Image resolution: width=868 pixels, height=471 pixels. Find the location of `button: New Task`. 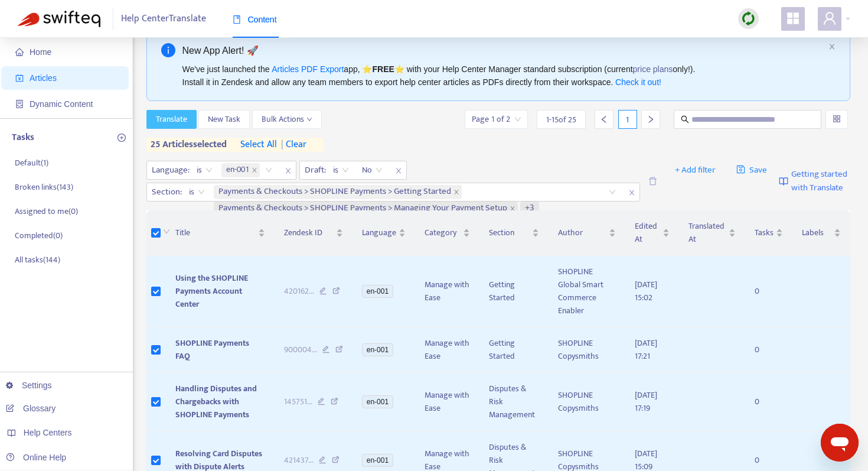

button: New Task is located at coordinates (224, 120).